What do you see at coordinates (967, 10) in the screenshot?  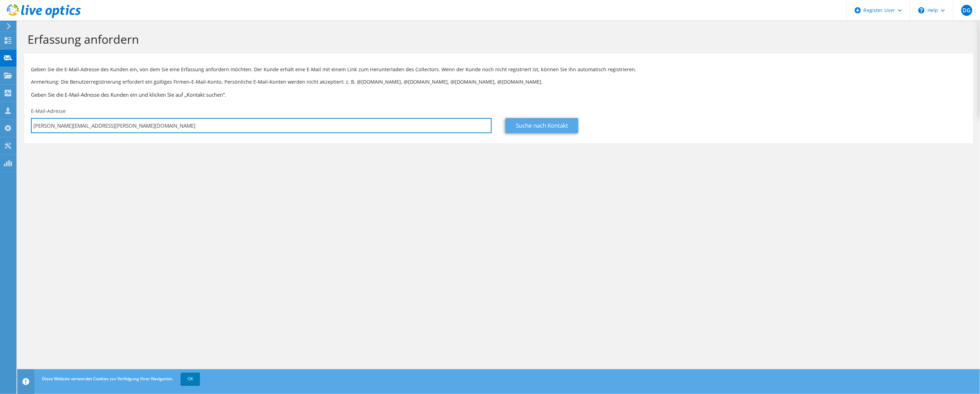 I see `span: DG` at bounding box center [967, 10].